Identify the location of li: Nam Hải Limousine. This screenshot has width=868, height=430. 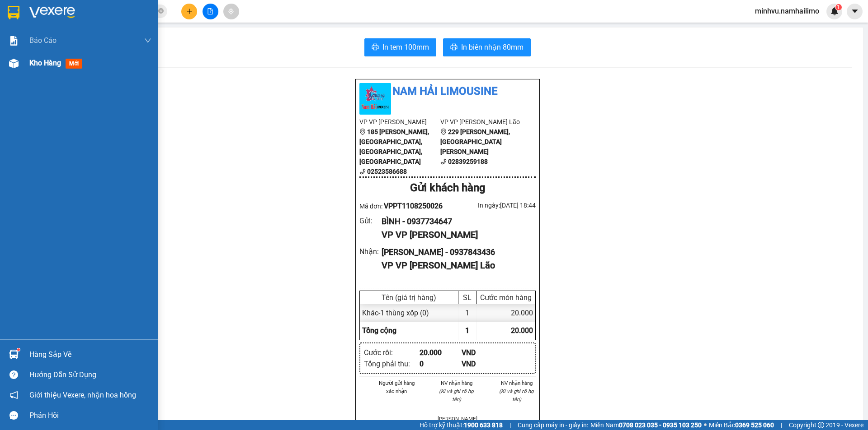
(447, 92).